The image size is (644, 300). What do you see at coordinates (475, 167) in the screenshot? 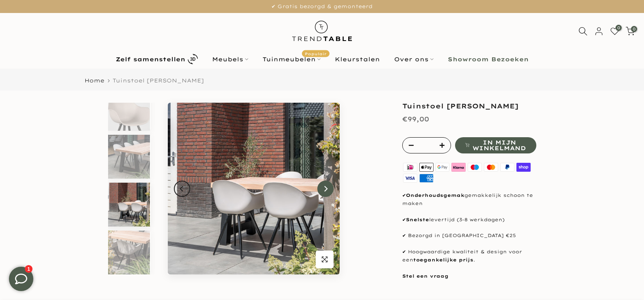
I see `img: maestro` at bounding box center [475, 167].